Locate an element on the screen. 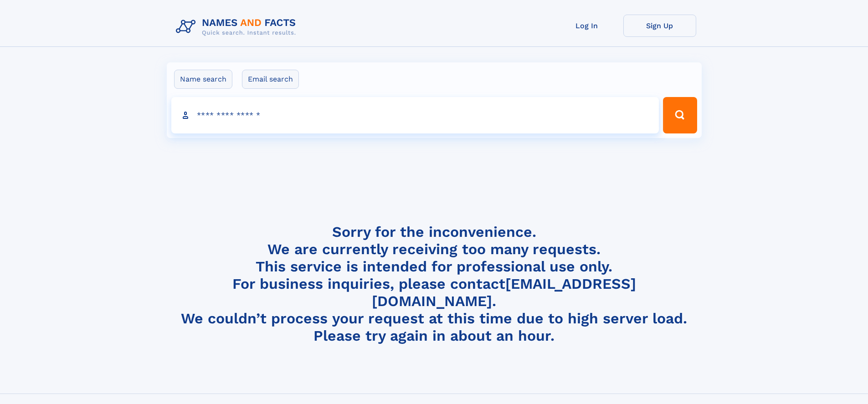  label: Name search is located at coordinates (204, 79).